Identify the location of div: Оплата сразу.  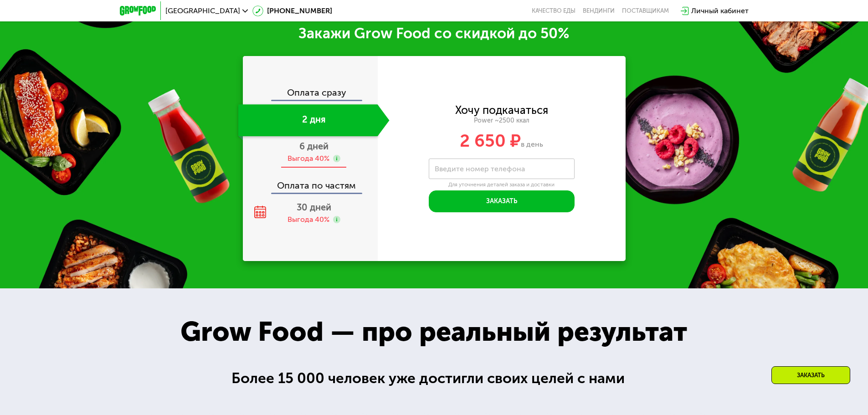
(311, 94).